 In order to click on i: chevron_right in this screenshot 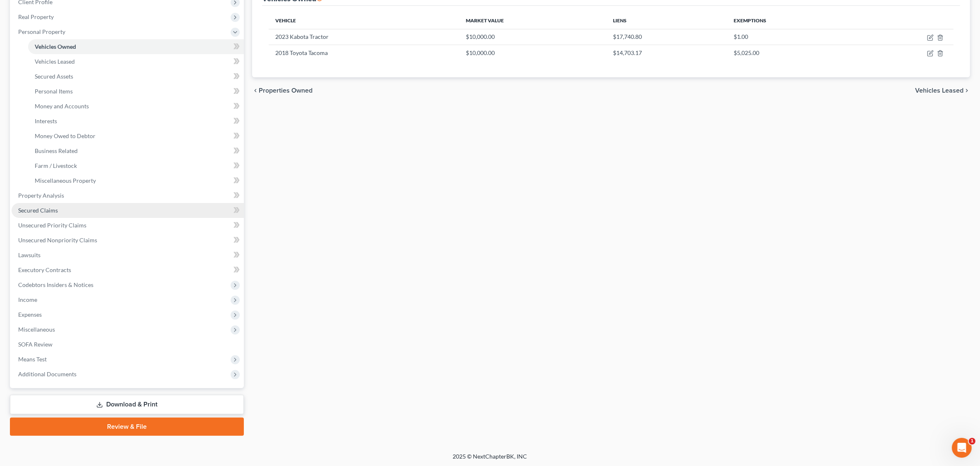, I will do `click(967, 90)`.